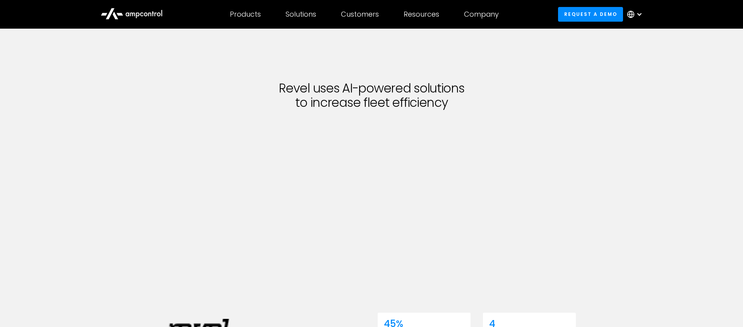 The image size is (743, 327). I want to click on a: Request a demo, so click(591, 14).